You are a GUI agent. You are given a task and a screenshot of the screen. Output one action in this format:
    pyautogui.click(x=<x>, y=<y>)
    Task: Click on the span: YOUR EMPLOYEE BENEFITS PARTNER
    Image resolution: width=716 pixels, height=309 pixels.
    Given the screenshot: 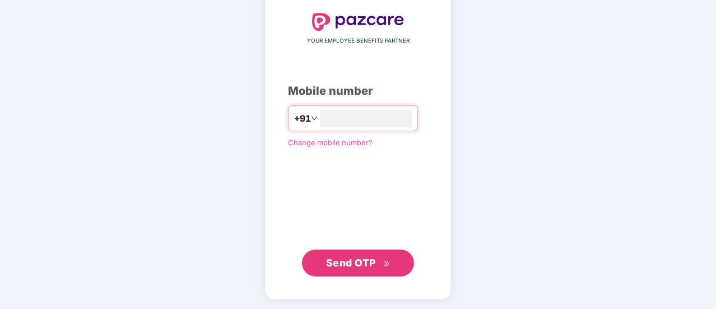 What is the action you would take?
    pyautogui.click(x=358, y=41)
    